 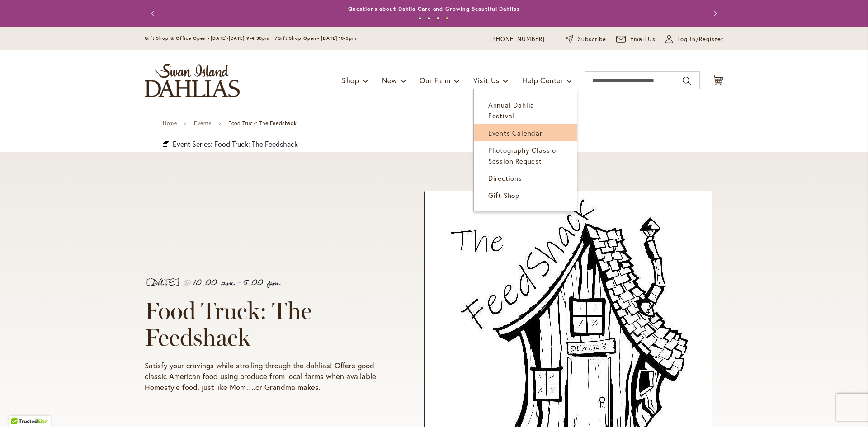 I want to click on button: Next, so click(x=714, y=14).